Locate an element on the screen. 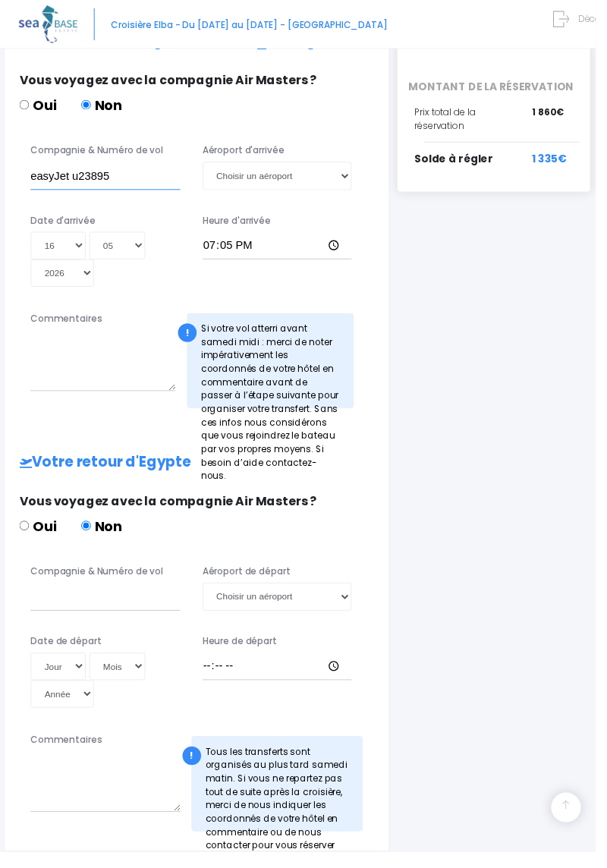  label: Date d'arrivée is located at coordinates (64, 224).